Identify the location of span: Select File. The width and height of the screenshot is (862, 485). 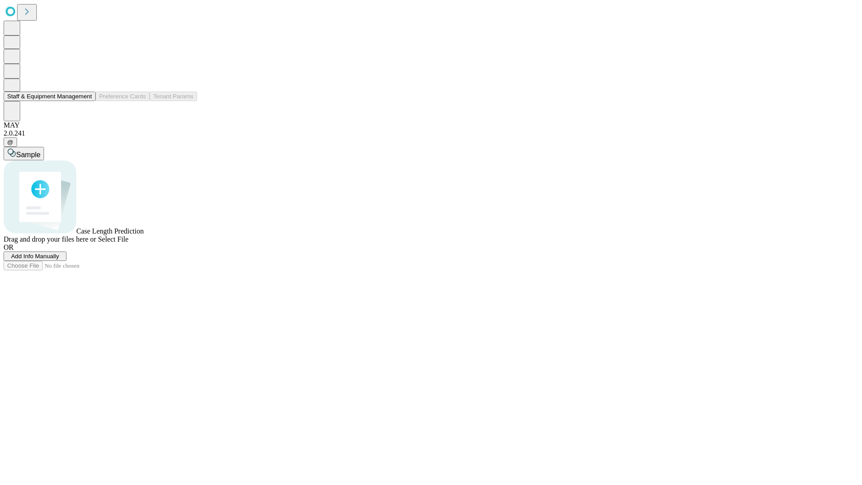
(113, 239).